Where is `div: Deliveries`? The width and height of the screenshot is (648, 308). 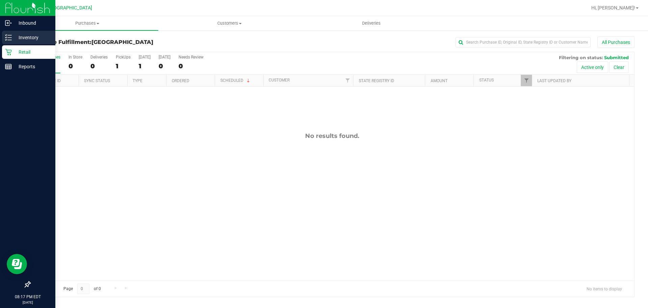 div: Deliveries is located at coordinates (99, 57).